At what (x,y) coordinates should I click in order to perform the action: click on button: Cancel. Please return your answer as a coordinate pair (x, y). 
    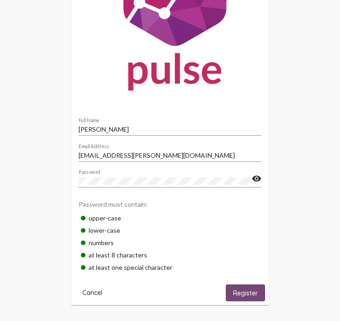
    Looking at the image, I should click on (92, 293).